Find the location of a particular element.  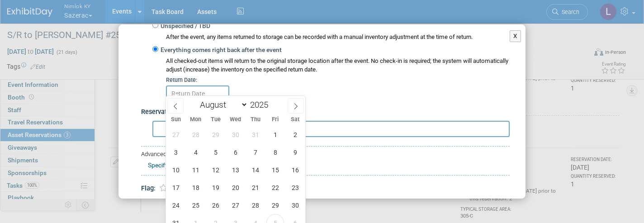

div: Return Date: is located at coordinates (337, 80).